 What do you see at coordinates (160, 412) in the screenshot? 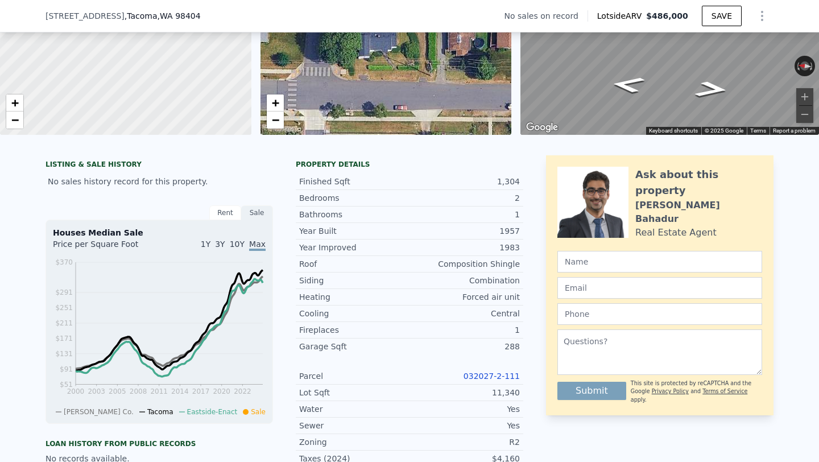
I see `span: Tacoma` at bounding box center [160, 412].